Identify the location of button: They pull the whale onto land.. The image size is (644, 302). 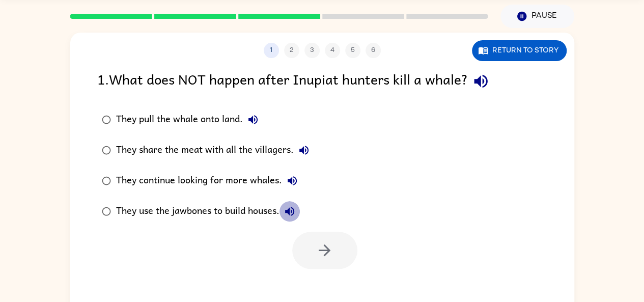
(253, 120).